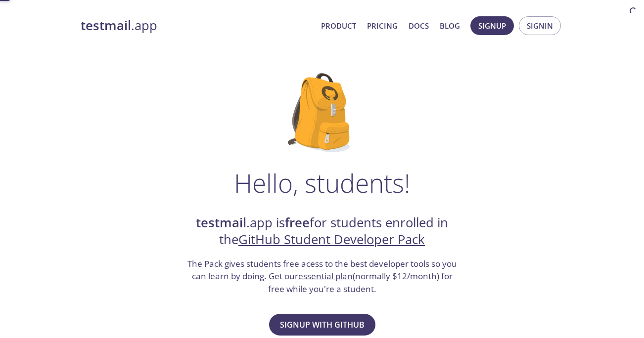 The image size is (644, 338). Describe the element at coordinates (325, 276) in the screenshot. I see `a: essential plan` at that location.